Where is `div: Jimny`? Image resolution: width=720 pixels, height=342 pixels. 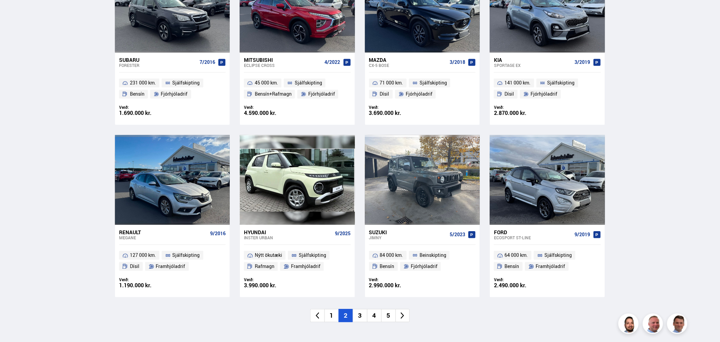 div: Jimny is located at coordinates (408, 238).